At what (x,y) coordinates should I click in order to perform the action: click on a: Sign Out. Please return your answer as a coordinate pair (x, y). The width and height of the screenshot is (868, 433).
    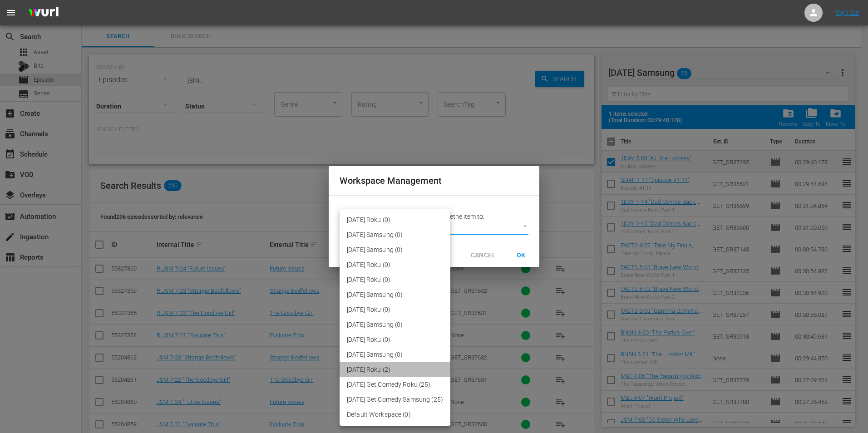
    Looking at the image, I should click on (847, 13).